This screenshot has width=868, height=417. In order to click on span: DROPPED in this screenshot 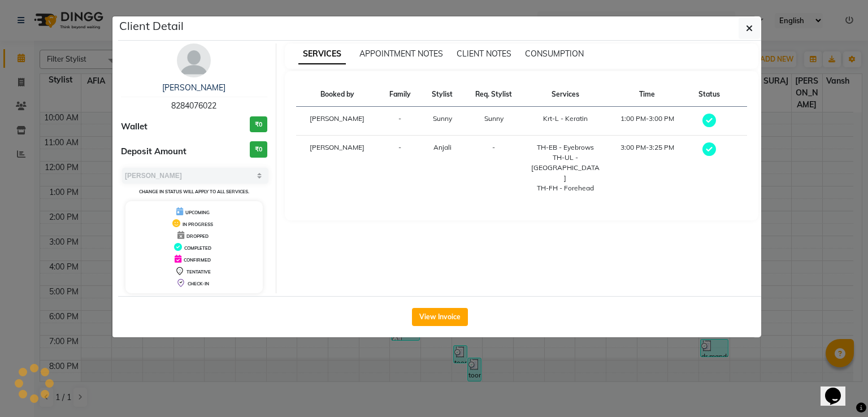, I will do `click(197, 236)`.